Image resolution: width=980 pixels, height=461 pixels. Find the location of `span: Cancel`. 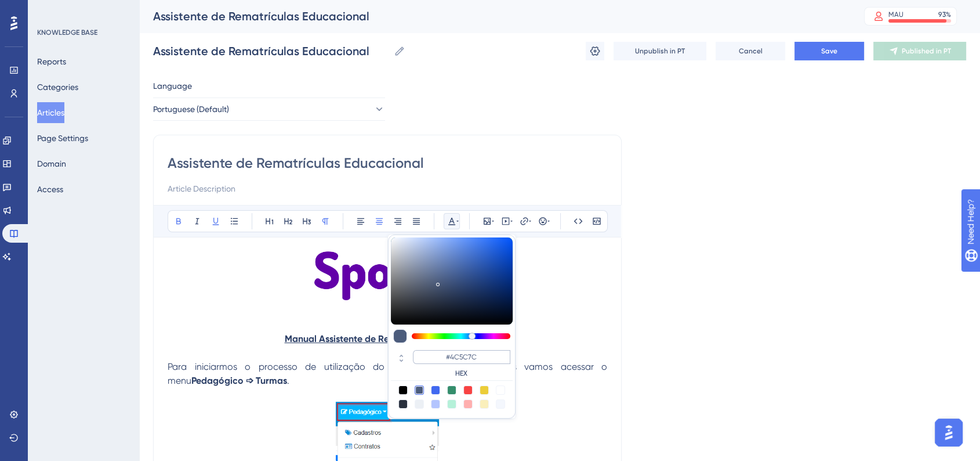

span: Cancel is located at coordinates (750, 51).